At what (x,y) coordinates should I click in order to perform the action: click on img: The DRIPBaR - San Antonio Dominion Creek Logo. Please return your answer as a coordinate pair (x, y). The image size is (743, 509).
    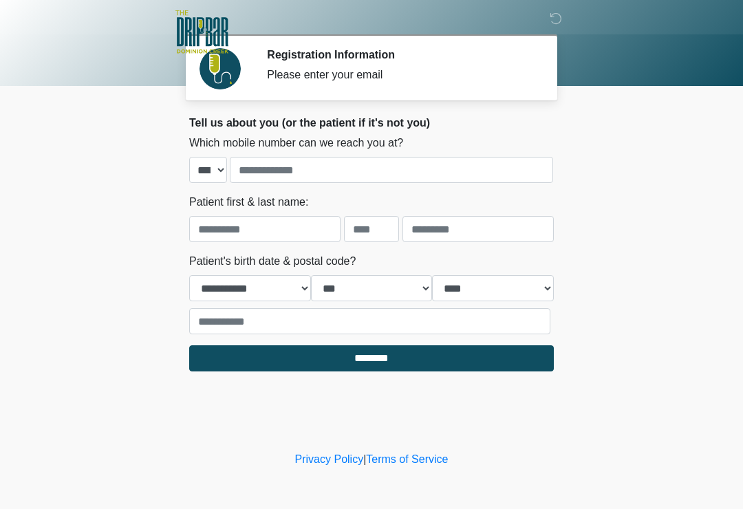
    Looking at the image, I should click on (202, 33).